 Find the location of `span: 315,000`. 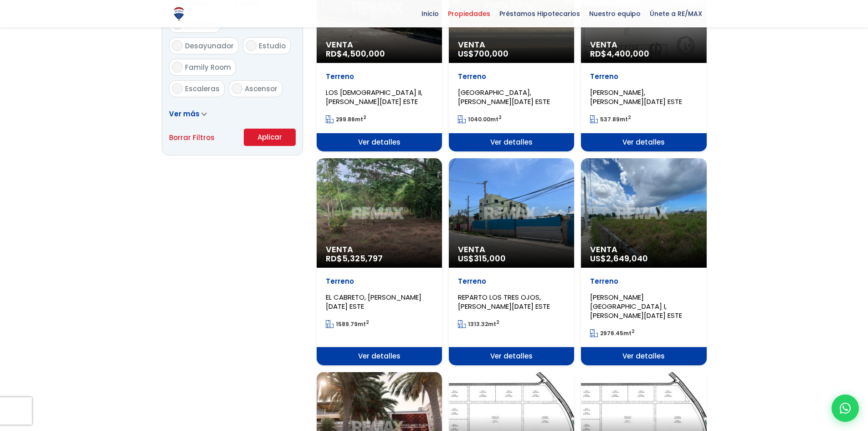

span: 315,000 is located at coordinates (490, 258).